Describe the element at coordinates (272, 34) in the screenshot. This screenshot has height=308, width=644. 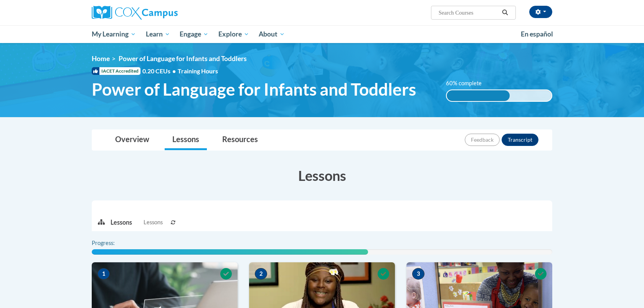
I see `span: About` at that location.